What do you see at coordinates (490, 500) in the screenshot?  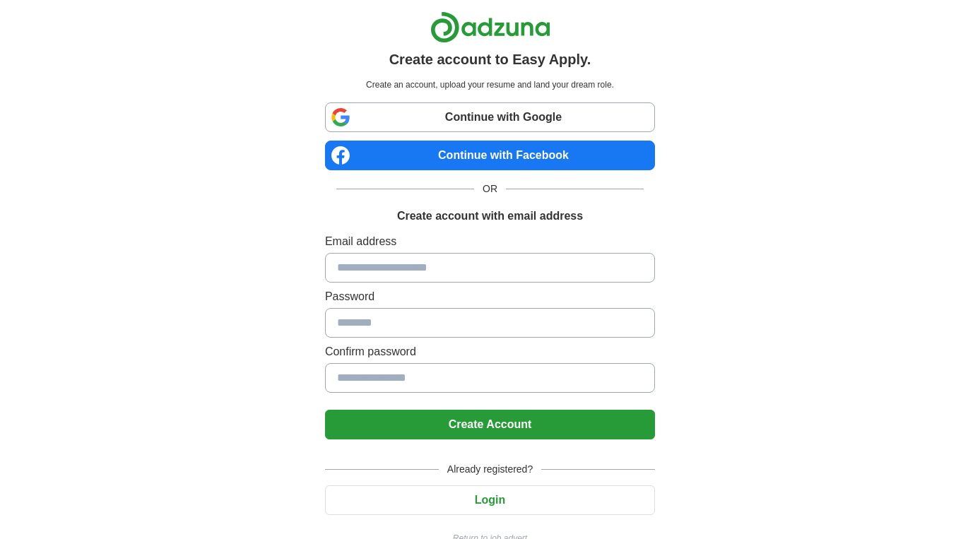 I see `a: Login` at bounding box center [490, 500].